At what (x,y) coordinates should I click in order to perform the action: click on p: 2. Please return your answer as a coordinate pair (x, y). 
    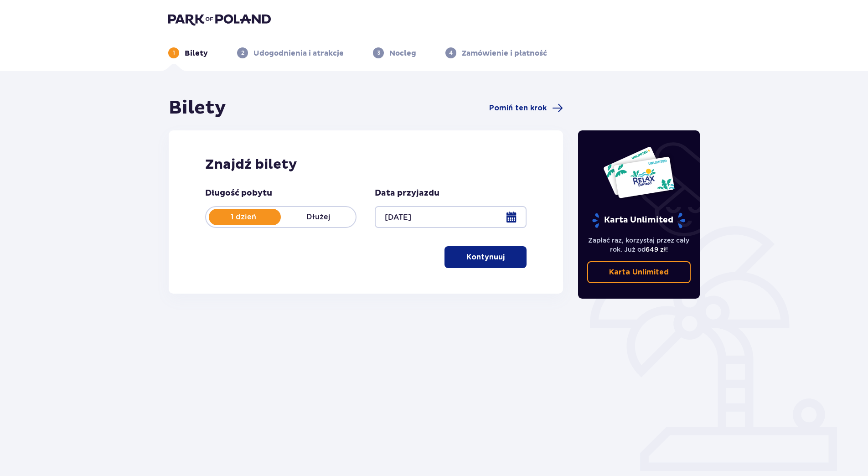
    Looking at the image, I should click on (243, 53).